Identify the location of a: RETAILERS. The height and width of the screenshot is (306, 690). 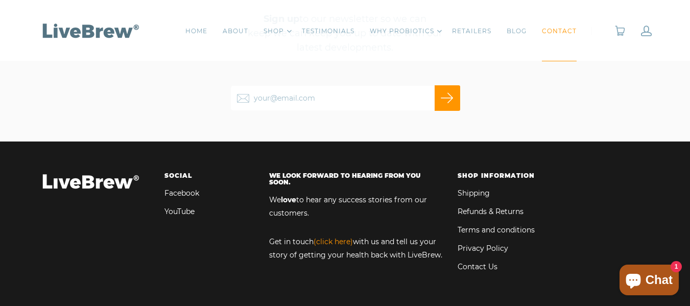
(472, 31).